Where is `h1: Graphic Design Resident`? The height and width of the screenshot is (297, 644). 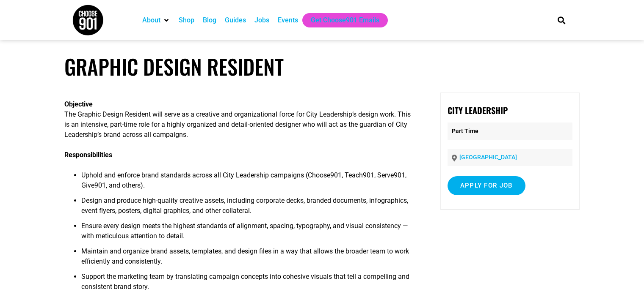 h1: Graphic Design Resident is located at coordinates (321, 67).